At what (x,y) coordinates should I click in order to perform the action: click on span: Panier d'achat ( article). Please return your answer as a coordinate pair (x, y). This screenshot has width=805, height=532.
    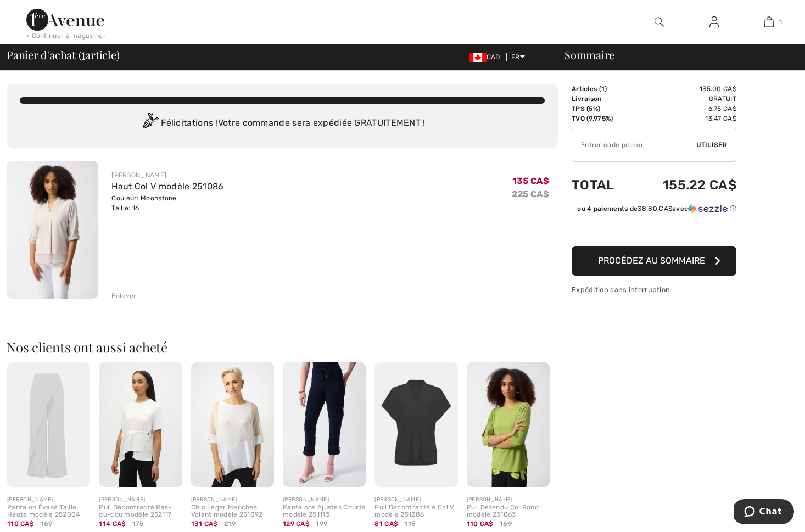
    Looking at the image, I should click on (63, 55).